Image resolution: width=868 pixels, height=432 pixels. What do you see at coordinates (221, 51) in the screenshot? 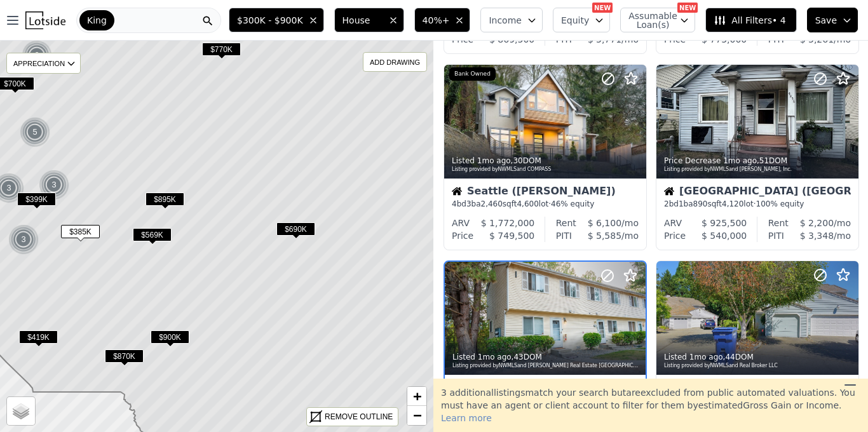
I see `div: $770K` at bounding box center [221, 51].